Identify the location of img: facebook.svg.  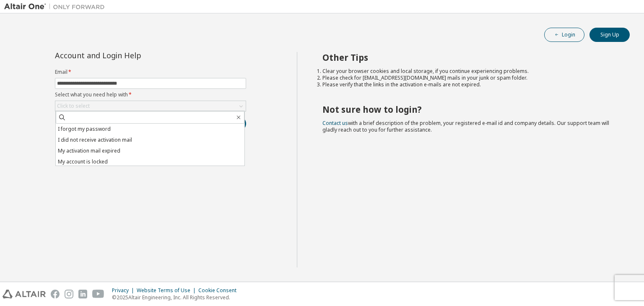
(55, 294).